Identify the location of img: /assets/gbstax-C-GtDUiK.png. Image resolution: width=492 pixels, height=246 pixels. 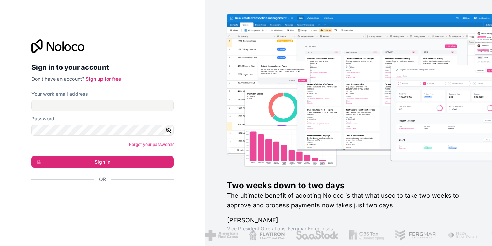
(366, 235).